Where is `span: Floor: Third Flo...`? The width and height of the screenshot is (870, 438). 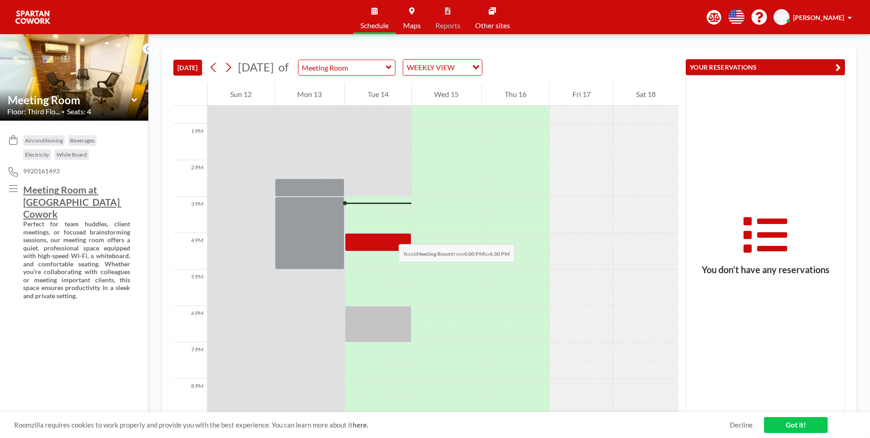
span: Floor: Third Flo... is located at coordinates (33, 111).